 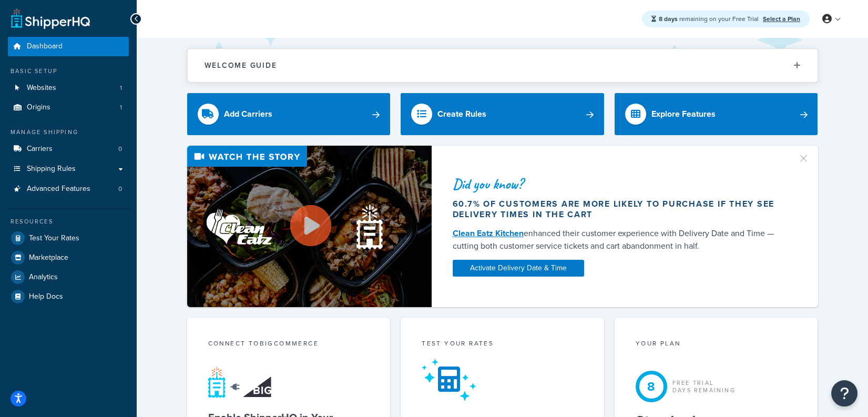 I want to click on a: Test Your Rates, so click(x=69, y=238).